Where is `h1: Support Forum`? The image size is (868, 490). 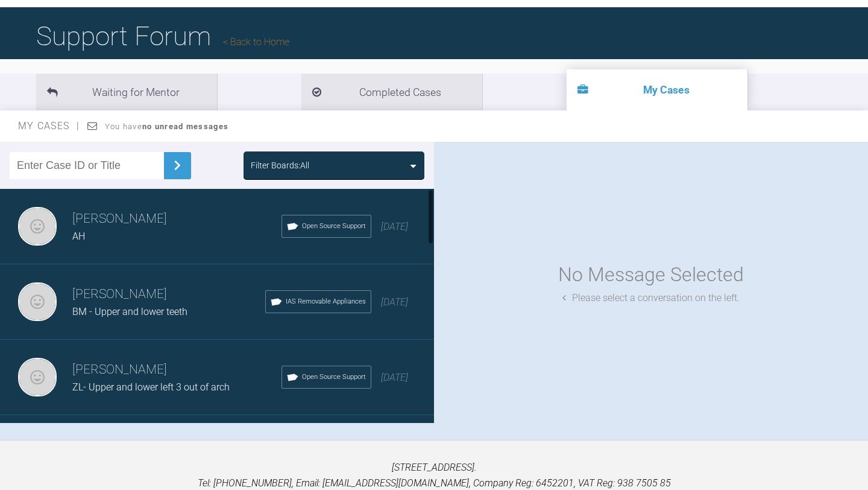
h1: Support Forum is located at coordinates (162, 36).